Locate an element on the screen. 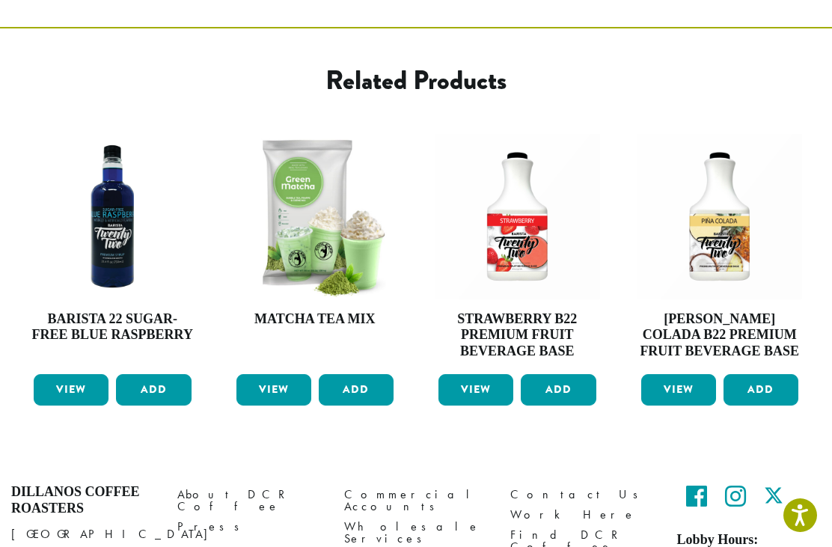 This screenshot has height=547, width=832. img: Pina-Colada-Stock-e1680894762376.png is located at coordinates (720, 216).